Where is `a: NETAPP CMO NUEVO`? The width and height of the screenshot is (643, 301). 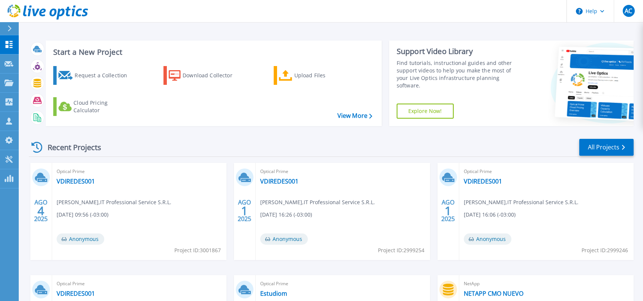
a: NETAPP CMO NUEVO is located at coordinates (494, 293).